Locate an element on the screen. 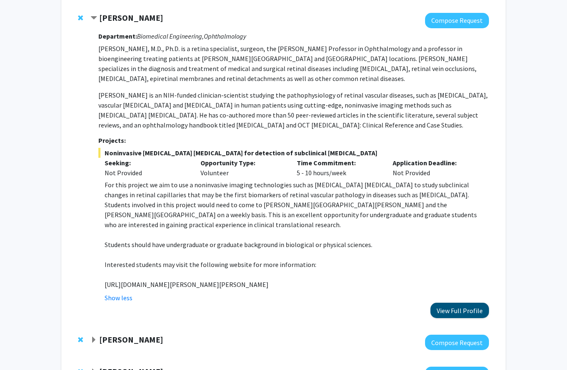  button: View Full Profile is located at coordinates (459, 310).